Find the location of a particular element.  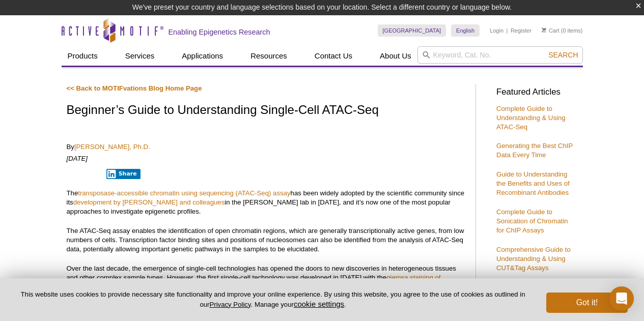

a: Resources is located at coordinates (269, 56).